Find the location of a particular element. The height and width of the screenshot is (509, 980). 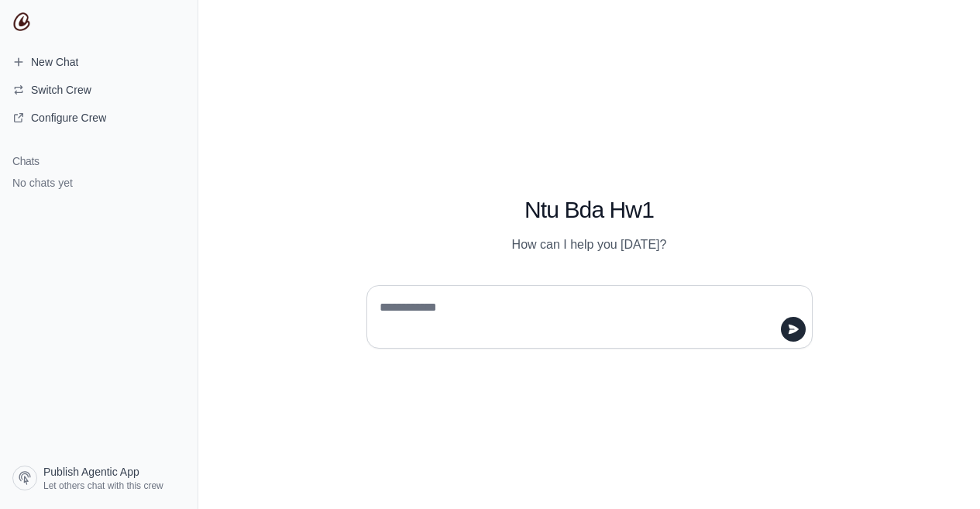

span: Publish Agentic App is located at coordinates (91, 472).